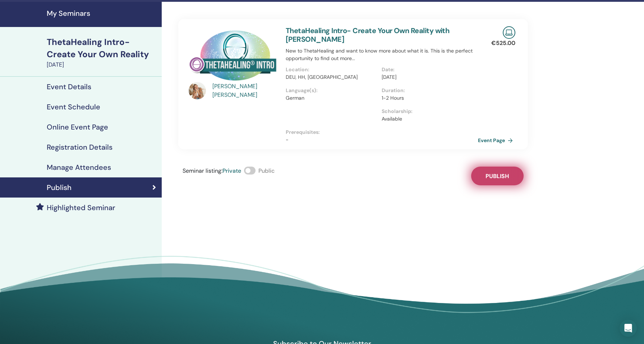 The width and height of the screenshot is (644, 344). What do you see at coordinates (78, 127) in the screenshot?
I see `h4: Online Event Page` at bounding box center [78, 127].